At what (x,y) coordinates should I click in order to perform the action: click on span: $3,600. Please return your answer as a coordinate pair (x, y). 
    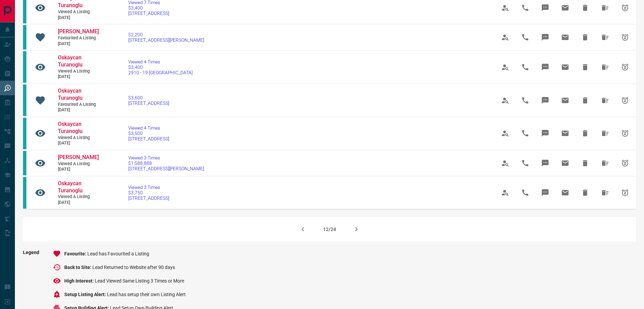
    Looking at the image, I should click on (149, 98).